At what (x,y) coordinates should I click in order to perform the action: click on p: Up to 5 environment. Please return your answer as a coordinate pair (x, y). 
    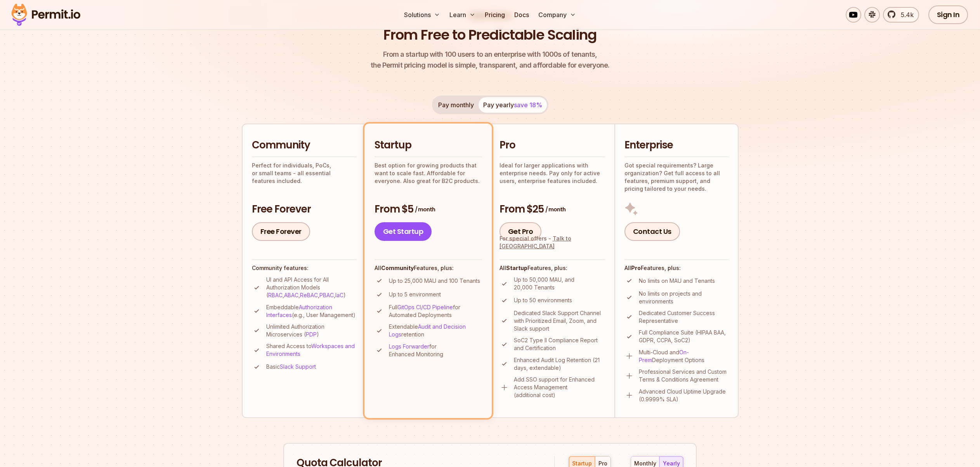
    Looking at the image, I should click on (415, 295).